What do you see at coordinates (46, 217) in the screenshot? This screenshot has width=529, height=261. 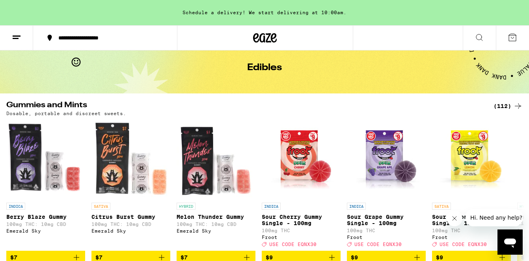 I see `p: Berry Blaze Gummy` at bounding box center [46, 217].